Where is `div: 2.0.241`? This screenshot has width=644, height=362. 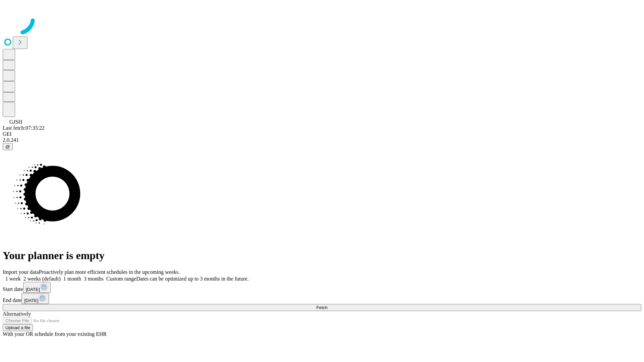
div: 2.0.241 is located at coordinates (322, 140).